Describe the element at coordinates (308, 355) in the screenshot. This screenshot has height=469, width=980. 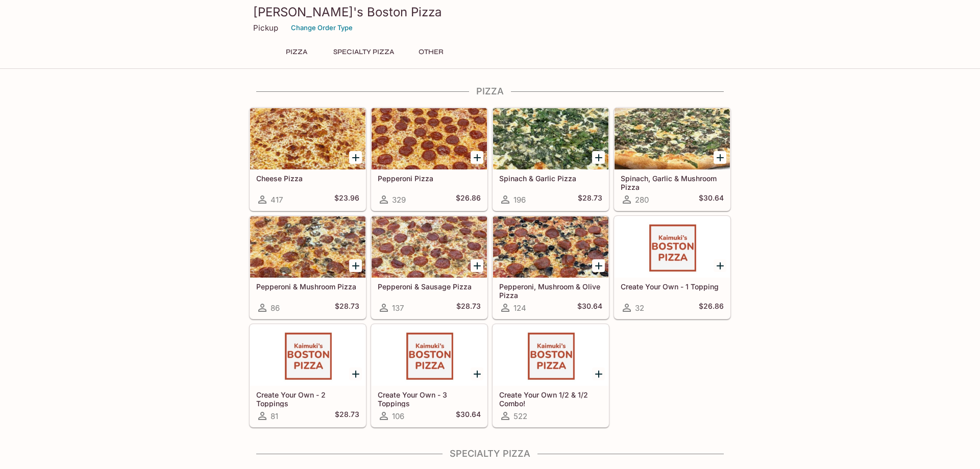
I see `div: Create Your Own - 2 Toppings` at that location.